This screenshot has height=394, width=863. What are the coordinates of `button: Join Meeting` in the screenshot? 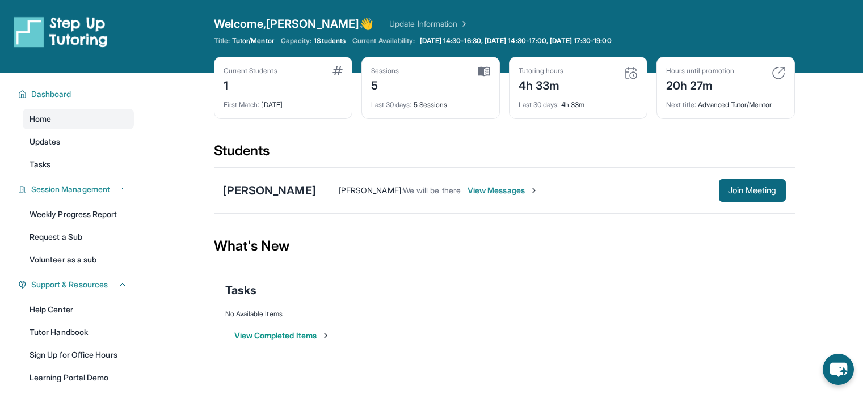 It's located at (753, 191).